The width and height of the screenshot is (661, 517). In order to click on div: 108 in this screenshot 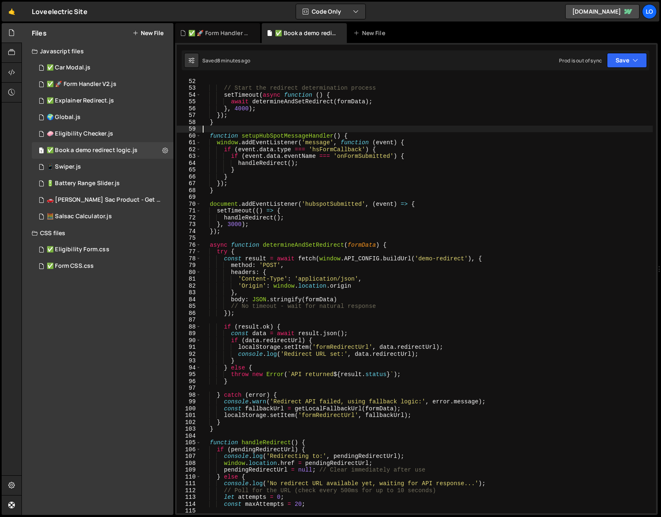, I will do `click(189, 463)`.